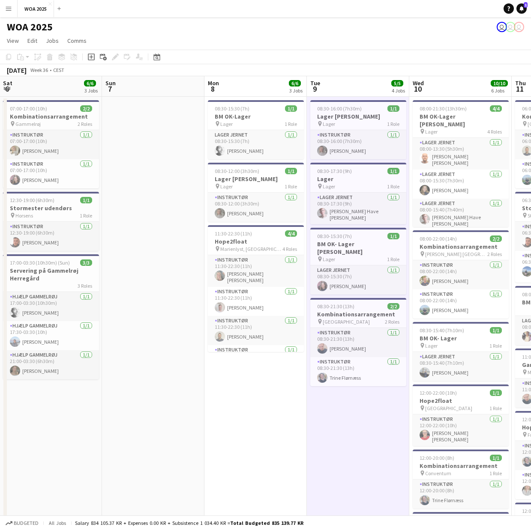 The width and height of the screenshot is (531, 530). I want to click on div: 4 Jobs, so click(398, 90).